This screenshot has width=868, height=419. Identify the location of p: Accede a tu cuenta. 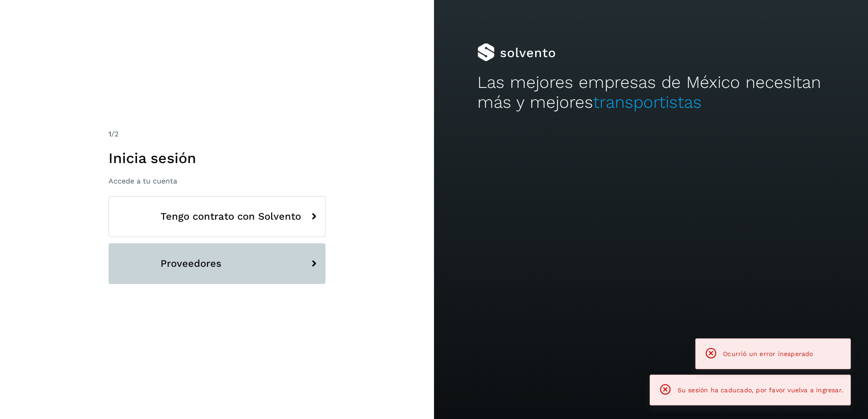
(217, 180).